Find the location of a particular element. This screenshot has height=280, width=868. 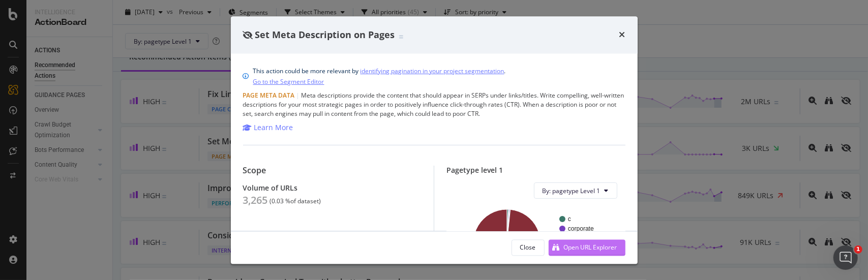

div: Pagetype level 1 is located at coordinates (536, 170).